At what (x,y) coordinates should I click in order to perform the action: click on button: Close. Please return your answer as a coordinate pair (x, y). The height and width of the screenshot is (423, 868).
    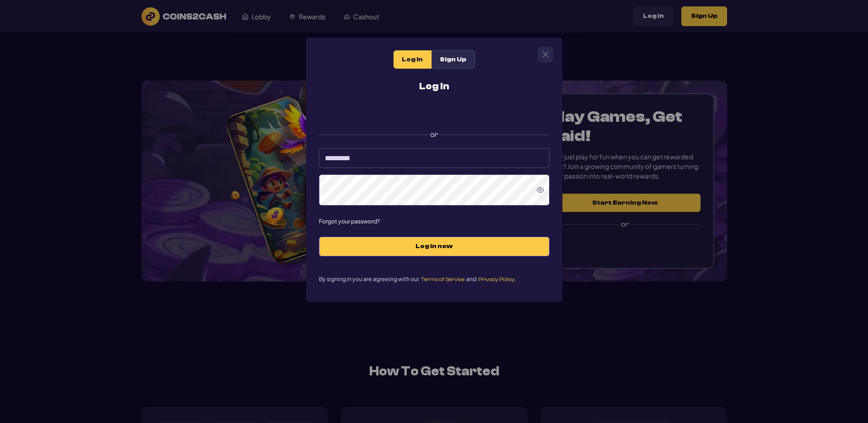
    Looking at the image, I should click on (546, 54).